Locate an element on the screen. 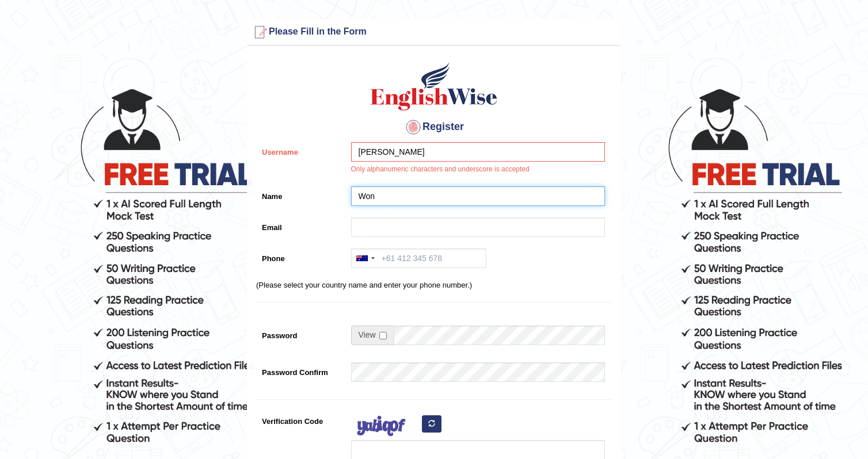  input: Show/Hide Password is located at coordinates (383, 335).